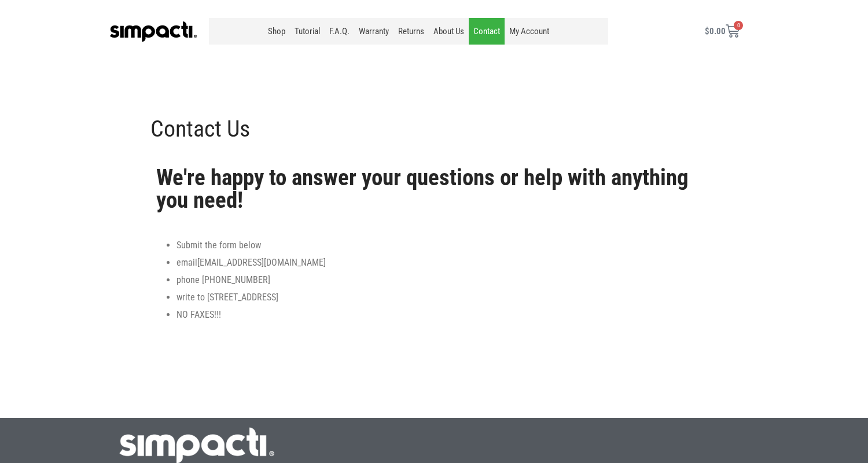 The width and height of the screenshot is (868, 463). Describe the element at coordinates (738, 25) in the screenshot. I see `span: 0` at that location.